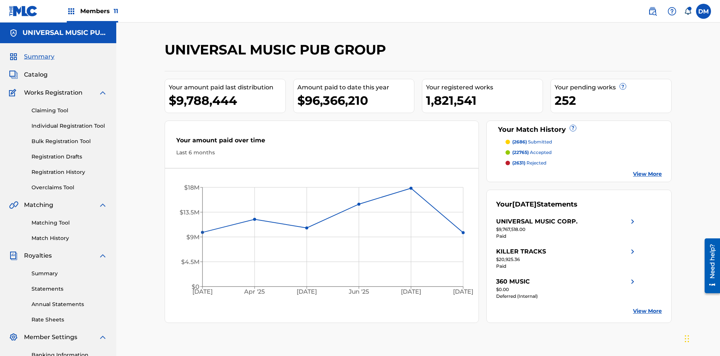 Image resolution: width=720 pixels, height=356 pixels. What do you see at coordinates (190, 261) in the screenshot?
I see `tspan: $4.5M` at bounding box center [190, 261].